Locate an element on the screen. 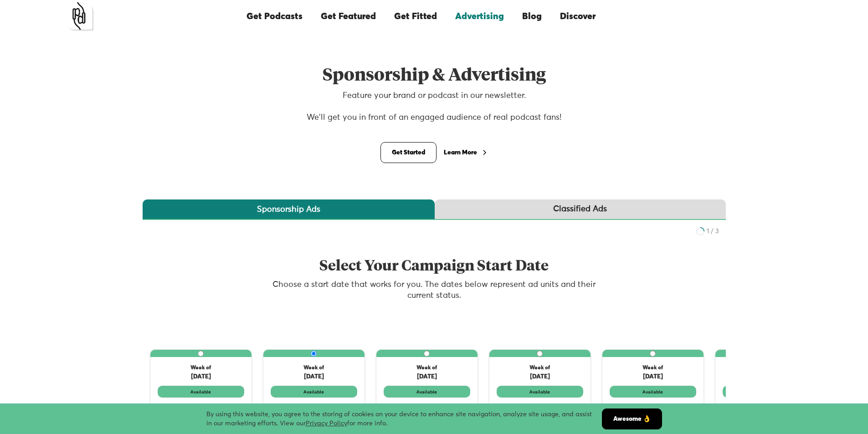 The image size is (868, 434). a: Awesome 👌 is located at coordinates (632, 419).